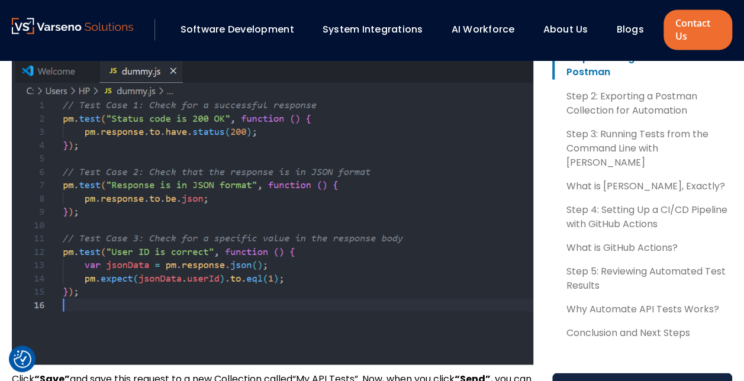  What do you see at coordinates (482, 29) in the screenshot?
I see `a: AI Workforce` at bounding box center [482, 29].